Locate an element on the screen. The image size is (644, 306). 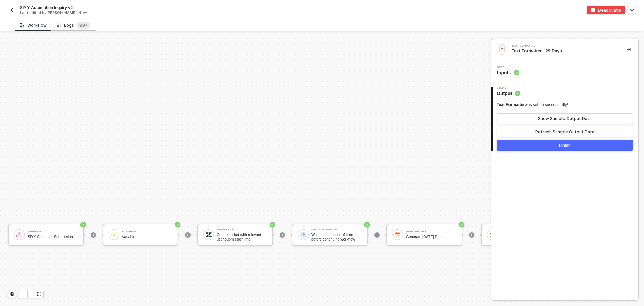
div: Zendesk #3 is located at coordinates (242, 230).